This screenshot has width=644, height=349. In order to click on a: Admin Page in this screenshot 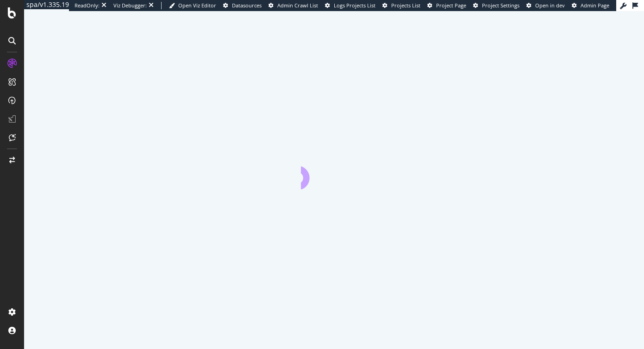, I will do `click(591, 5)`.